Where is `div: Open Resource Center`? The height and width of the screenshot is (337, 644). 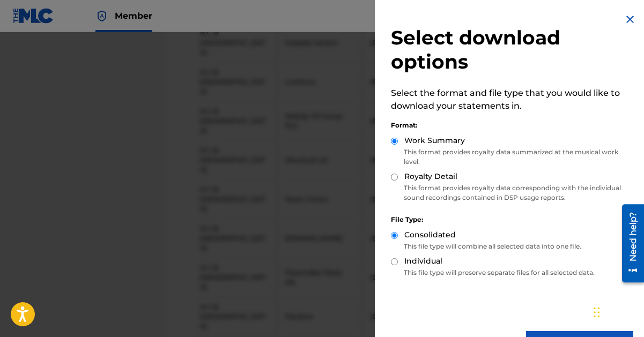 div: Open Resource Center is located at coordinates (19, 43).